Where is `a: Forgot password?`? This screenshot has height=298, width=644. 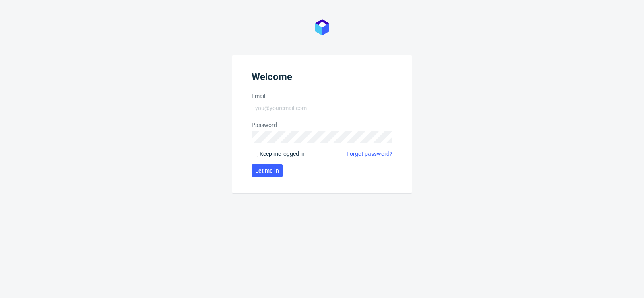 a: Forgot password? is located at coordinates (369, 154).